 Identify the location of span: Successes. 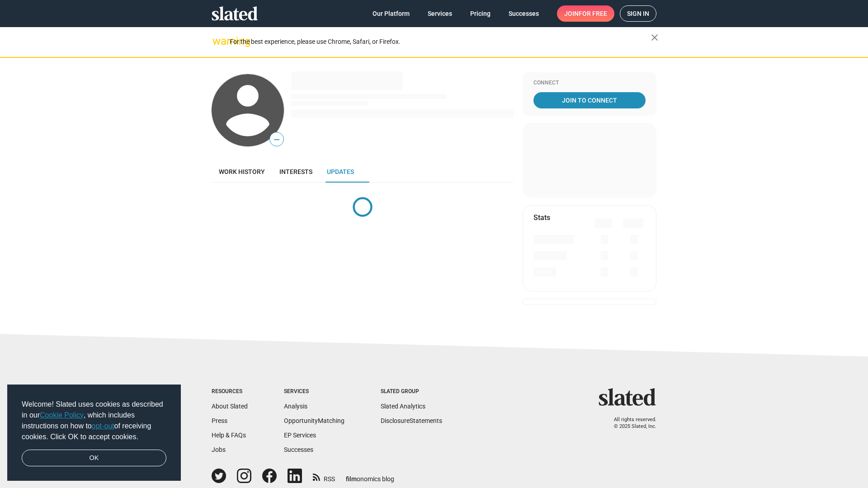
(523, 14).